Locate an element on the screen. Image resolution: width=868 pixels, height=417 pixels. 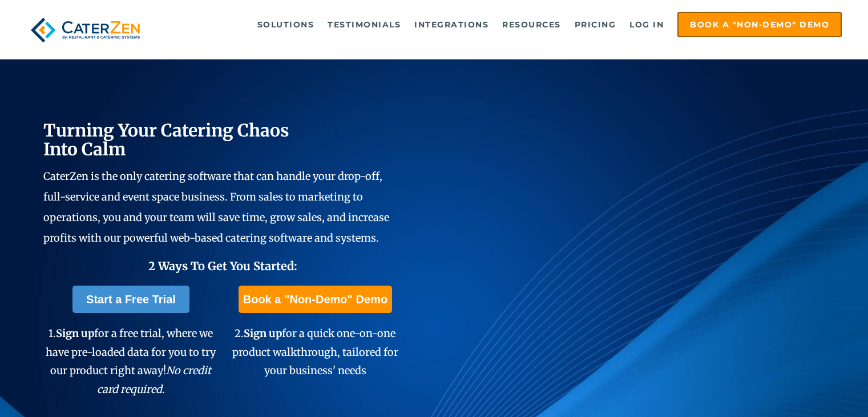
a: Integrations is located at coordinates (451, 25).